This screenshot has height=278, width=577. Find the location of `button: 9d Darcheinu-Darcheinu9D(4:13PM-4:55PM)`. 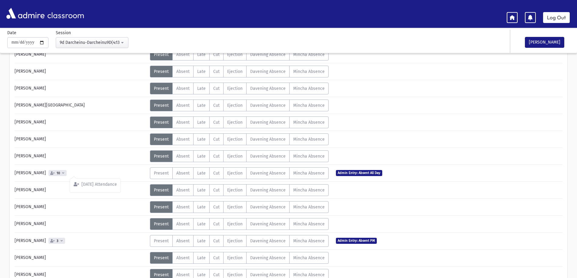

button: 9d Darcheinu-Darcheinu9D(4:13PM-4:55PM) is located at coordinates (92, 43).